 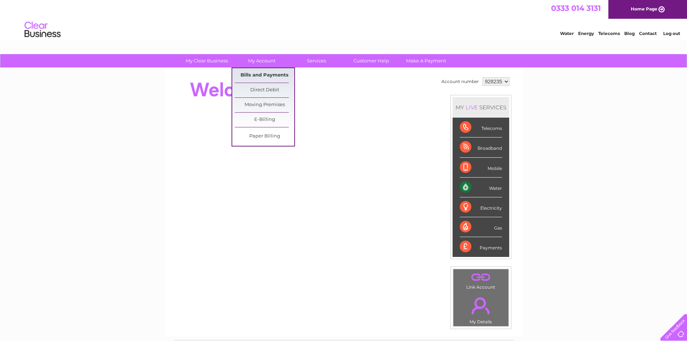 What do you see at coordinates (316, 61) in the screenshot?
I see `a: Services` at bounding box center [316, 61].